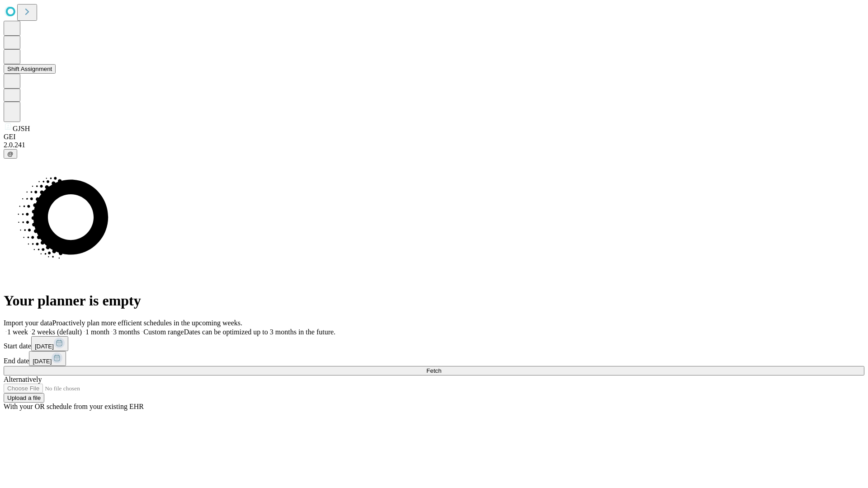  Describe the element at coordinates (434, 358) in the screenshot. I see `div: End date` at that location.